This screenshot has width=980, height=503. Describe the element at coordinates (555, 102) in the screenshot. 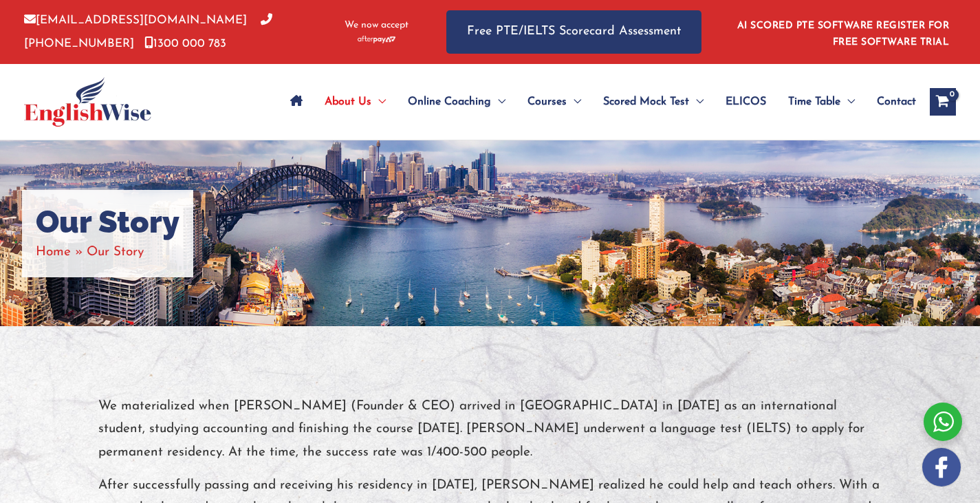

I see `a: CoursesMenu Toggle` at that location.